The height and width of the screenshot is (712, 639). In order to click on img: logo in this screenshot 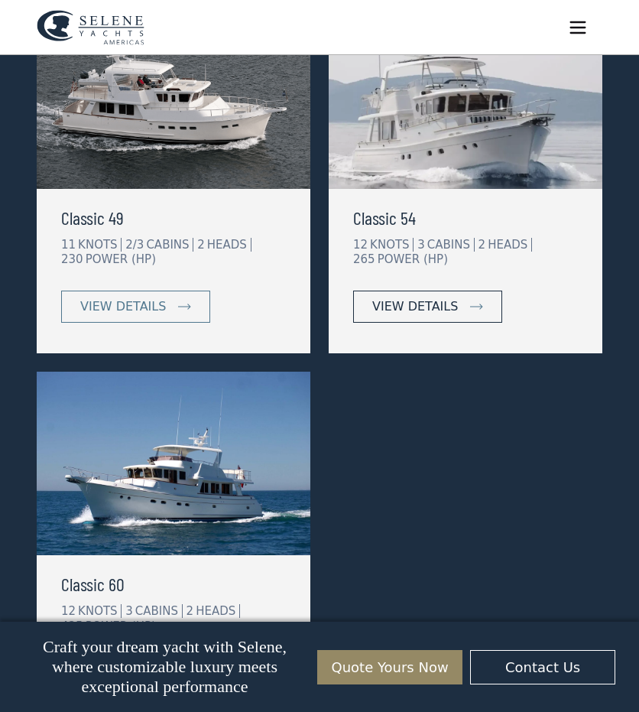, I will do `click(90, 28)`.